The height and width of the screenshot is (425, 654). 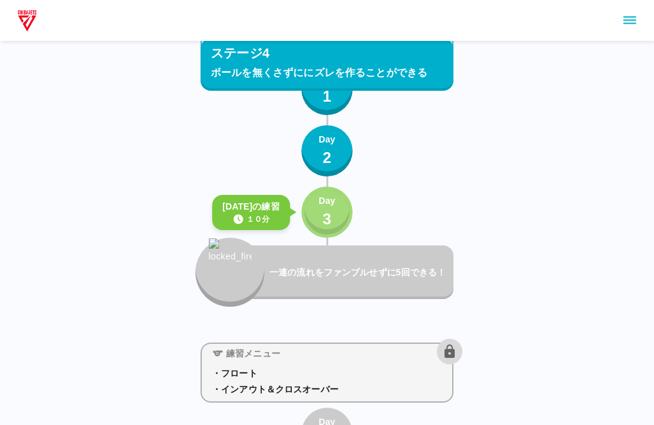 What do you see at coordinates (327, 219) in the screenshot?
I see `p: 3` at bounding box center [327, 219].